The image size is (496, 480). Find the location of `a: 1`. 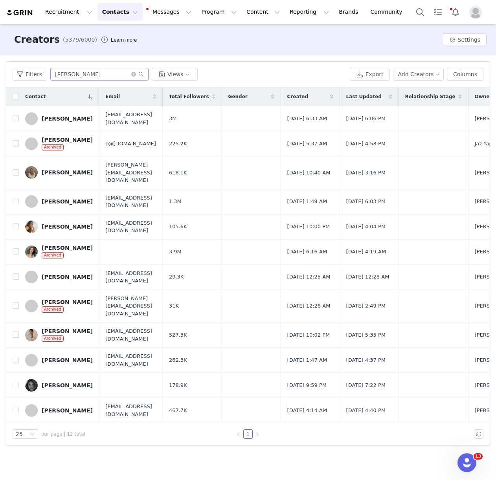

a: 1 is located at coordinates (248, 434).